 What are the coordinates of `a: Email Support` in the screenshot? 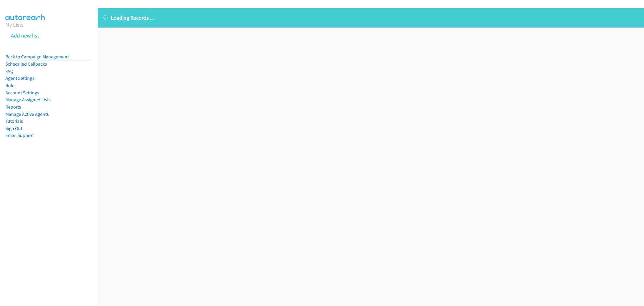 It's located at (20, 135).